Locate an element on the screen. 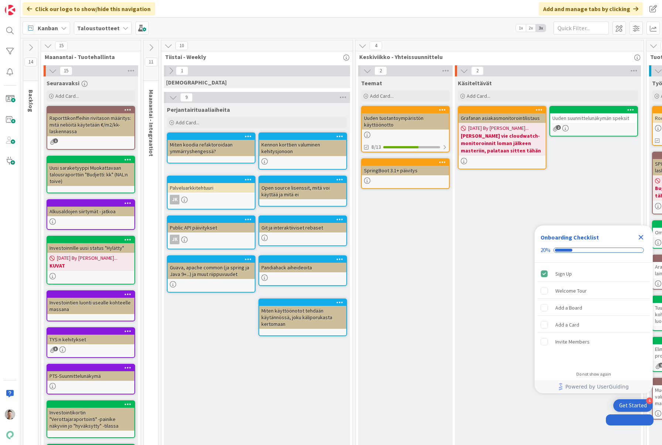 The height and width of the screenshot is (445, 662). span: 10 is located at coordinates (182, 46).